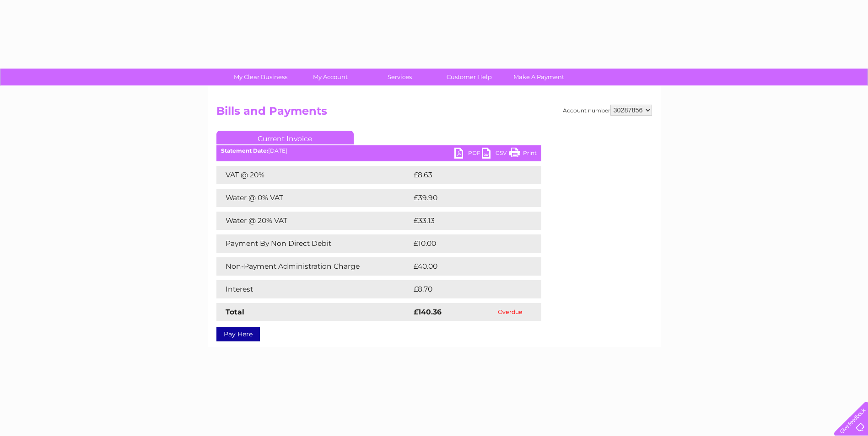 The image size is (868, 436). I want to click on a: Pay Here, so click(238, 334).